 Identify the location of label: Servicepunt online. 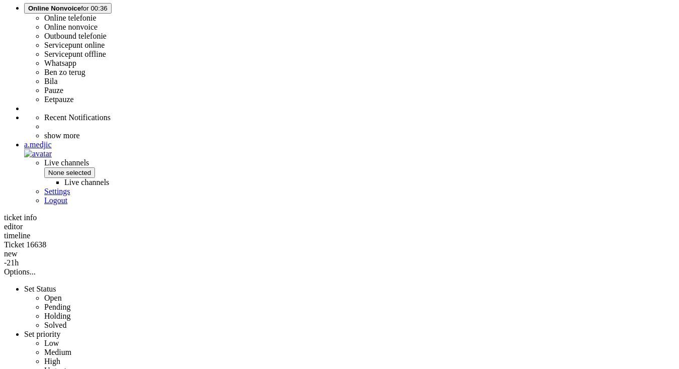
(74, 45).